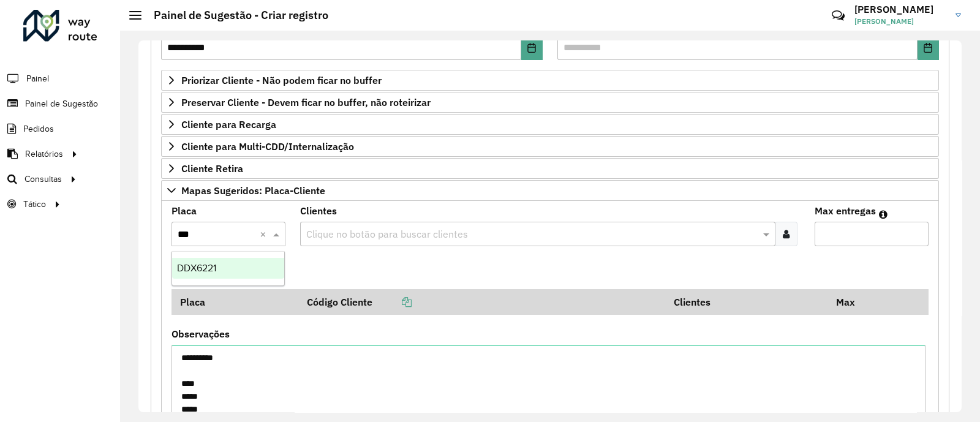 The height and width of the screenshot is (422, 980). Describe the element at coordinates (550, 80) in the screenshot. I see `a: Priorizar Cliente - Não podem ficar no buffer` at that location.